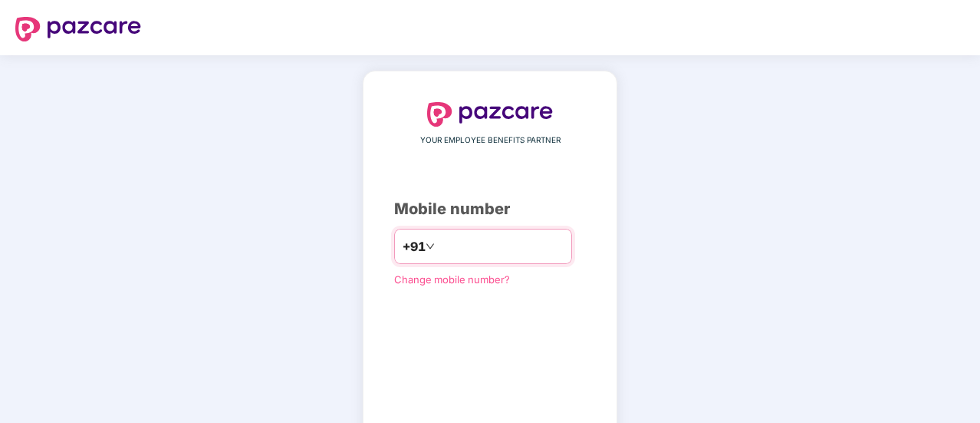 The image size is (980, 423). I want to click on span: Change mobile number?, so click(451, 279).